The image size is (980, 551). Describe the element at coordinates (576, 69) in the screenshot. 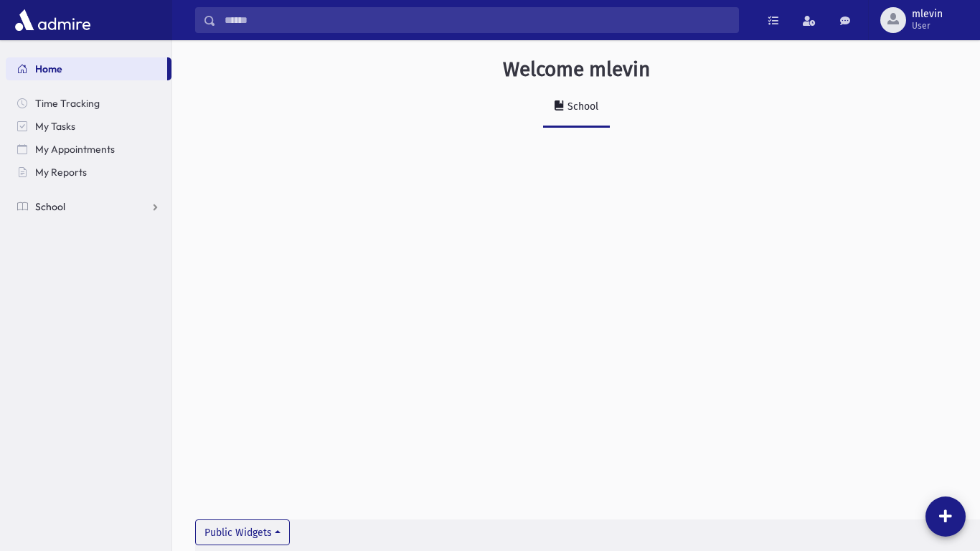

I see `h3: Welcome mlevin` at that location.